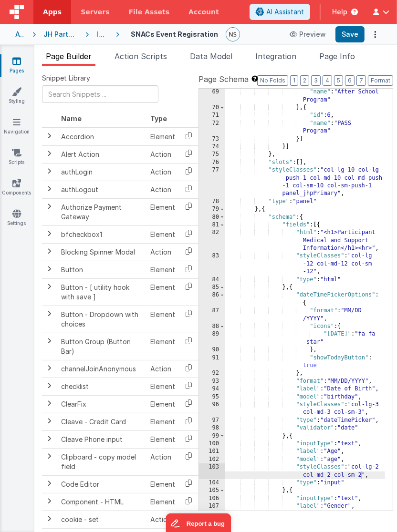 The height and width of the screenshot is (532, 397). I want to click on div: 85, so click(212, 288).